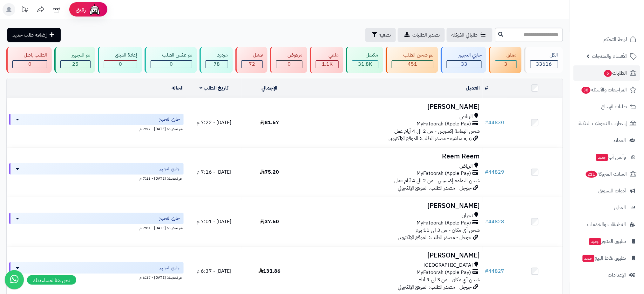 The height and width of the screenshot is (294, 644). Describe the element at coordinates (252, 55) in the screenshot. I see `div: فشل` at that location.